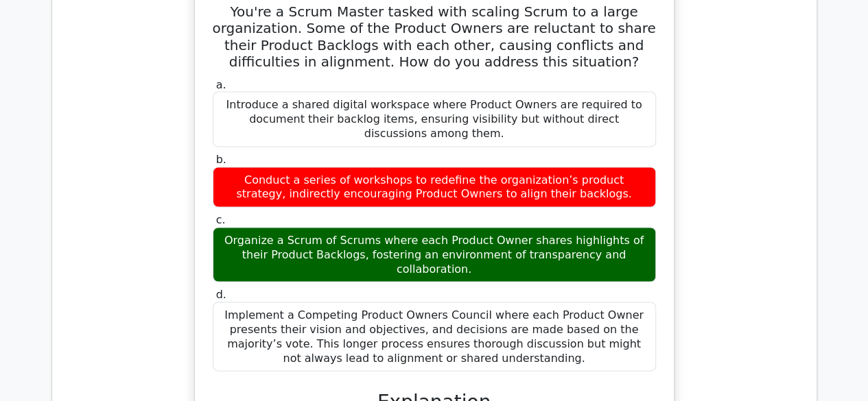  I want to click on span: a., so click(221, 84).